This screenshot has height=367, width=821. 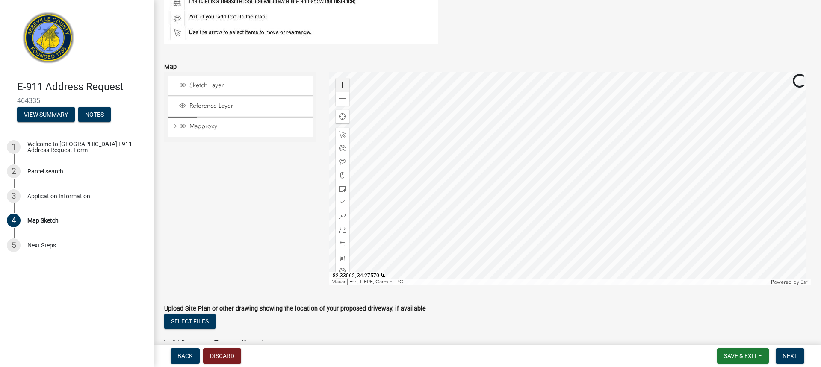 I want to click on span: Expand, so click(x=175, y=127).